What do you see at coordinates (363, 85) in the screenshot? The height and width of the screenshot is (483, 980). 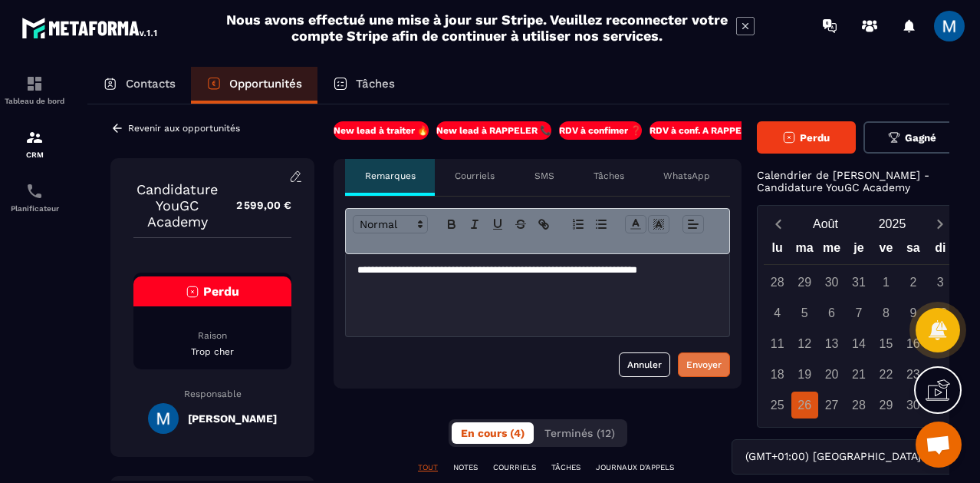 I see `a: Tâches` at bounding box center [363, 85].